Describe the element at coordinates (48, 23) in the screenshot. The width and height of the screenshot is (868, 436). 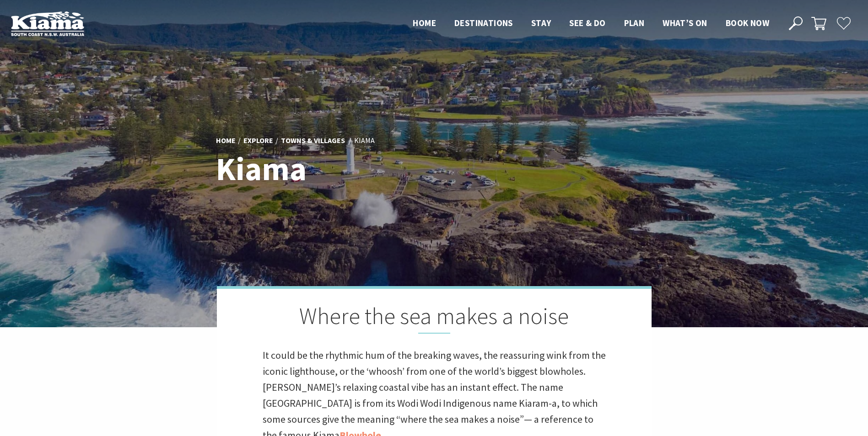
I see `img: Kiama Logo` at that location.